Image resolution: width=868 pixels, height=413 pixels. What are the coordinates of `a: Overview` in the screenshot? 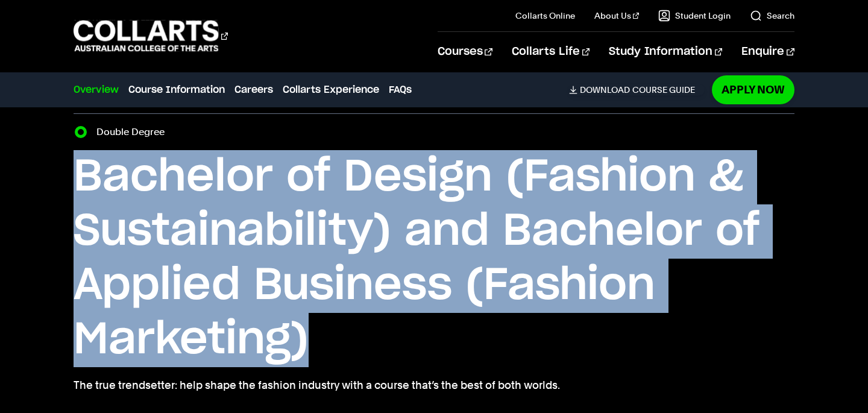 It's located at (96, 90).